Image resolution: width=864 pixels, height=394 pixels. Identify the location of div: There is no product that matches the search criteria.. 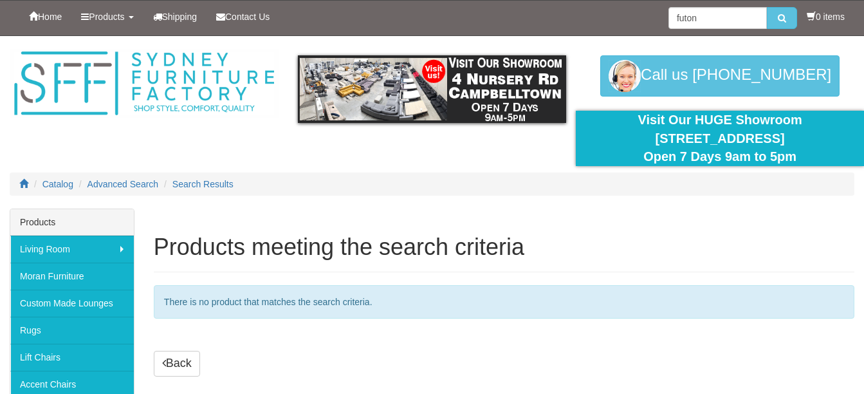
(504, 302).